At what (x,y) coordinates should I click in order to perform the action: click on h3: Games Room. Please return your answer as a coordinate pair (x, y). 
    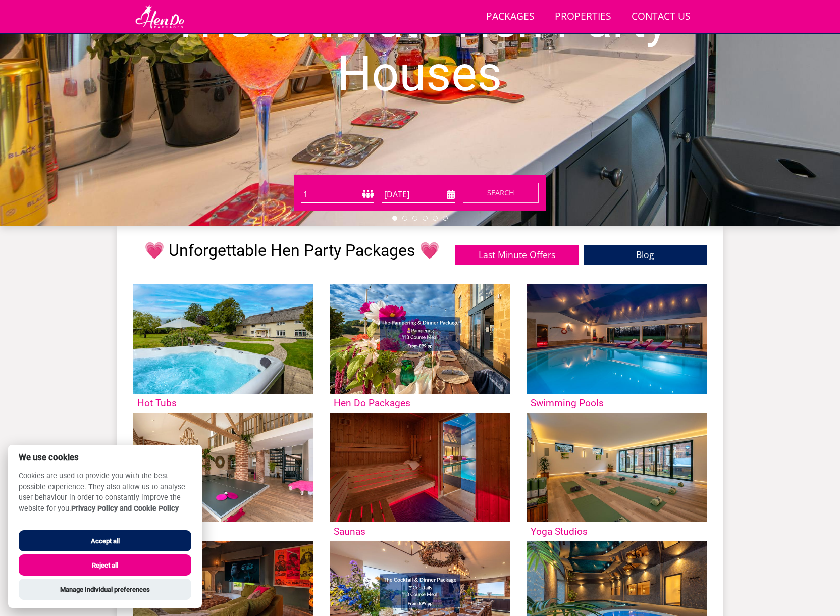
    Looking at the image, I should click on (224, 531).